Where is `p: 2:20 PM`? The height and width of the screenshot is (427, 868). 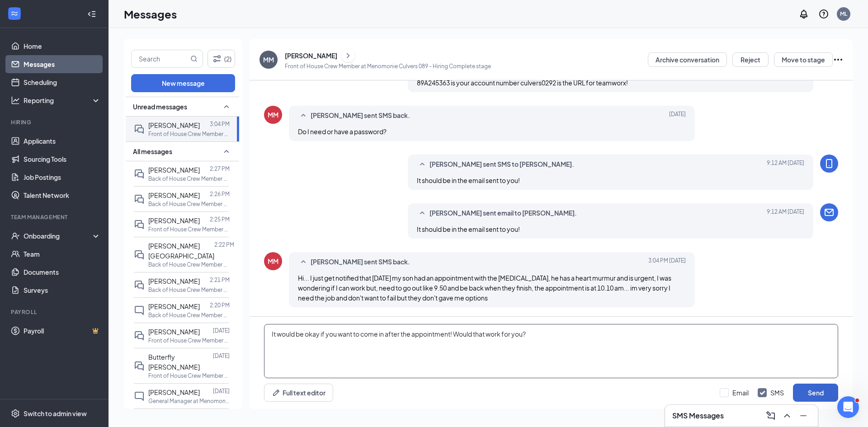 p: 2:20 PM is located at coordinates (220, 305).